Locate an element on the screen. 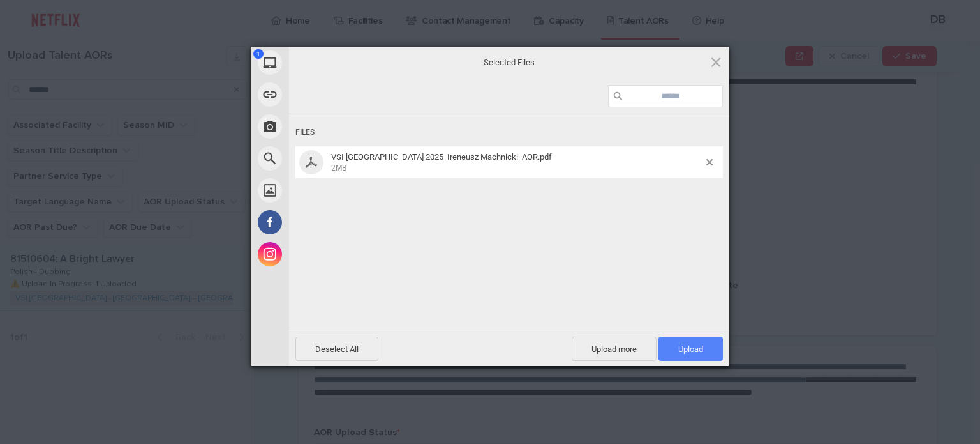  div: Files is located at coordinates (509, 132).